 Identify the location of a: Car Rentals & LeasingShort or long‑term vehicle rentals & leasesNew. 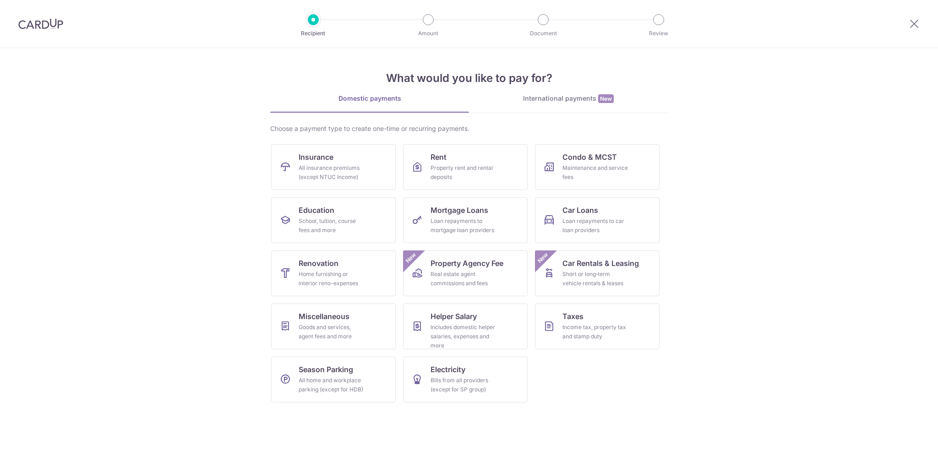
(597, 273).